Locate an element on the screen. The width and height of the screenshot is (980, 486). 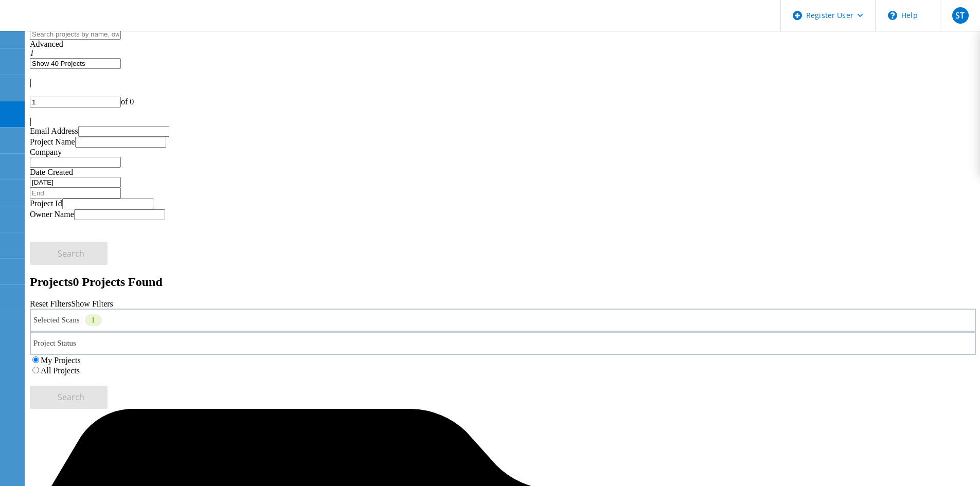
label: All Projects is located at coordinates (60, 370).